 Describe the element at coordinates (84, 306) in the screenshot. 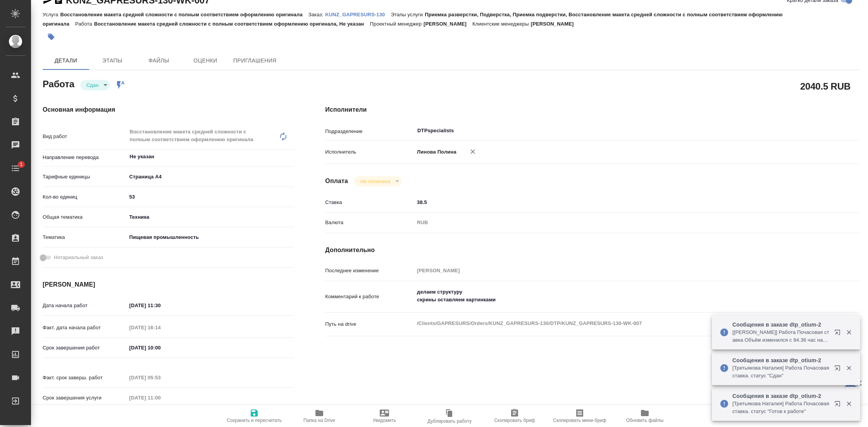

I see `p: Дата начала работ` at that location.